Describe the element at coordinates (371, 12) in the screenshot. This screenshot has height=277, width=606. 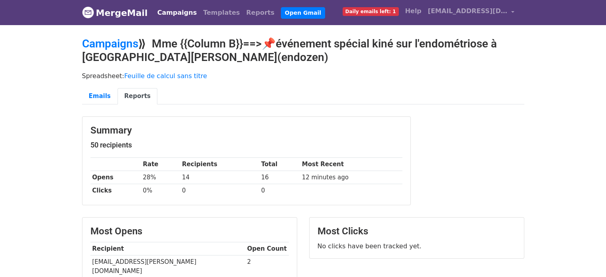
I see `span: Daily emails left: 1` at that location.